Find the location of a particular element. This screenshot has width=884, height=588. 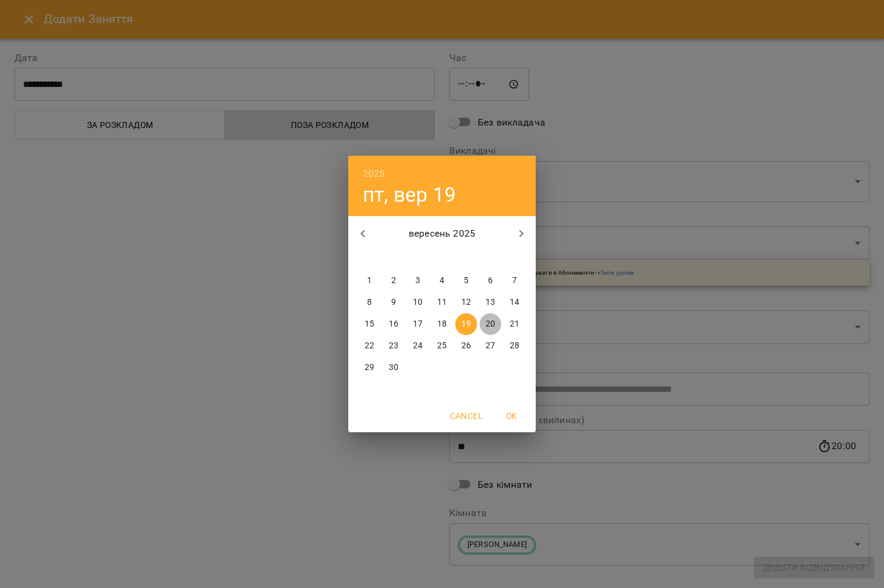

button: 17 is located at coordinates (418, 325).